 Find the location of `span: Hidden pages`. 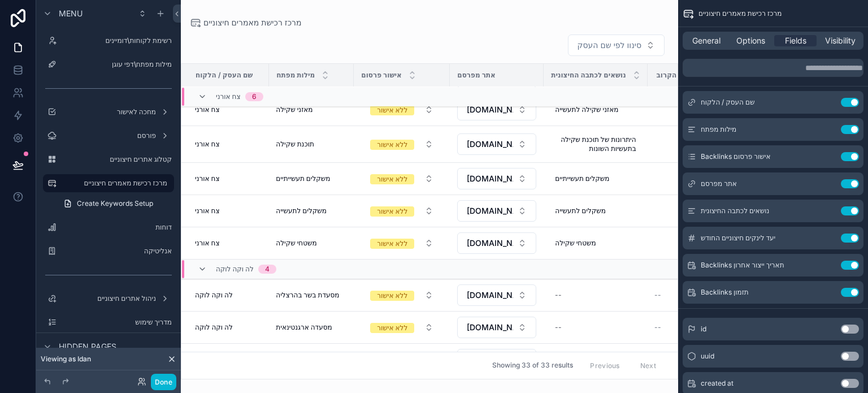

span: Hidden pages is located at coordinates (88, 347).